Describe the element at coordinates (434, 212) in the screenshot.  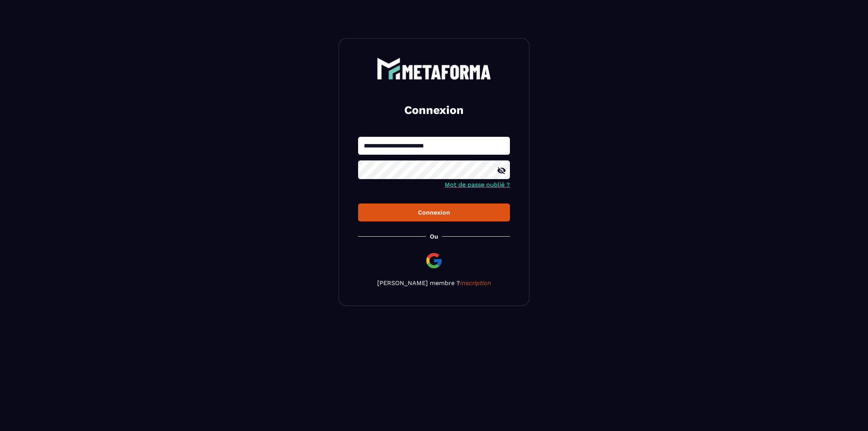
I see `button: Connexion` at that location.